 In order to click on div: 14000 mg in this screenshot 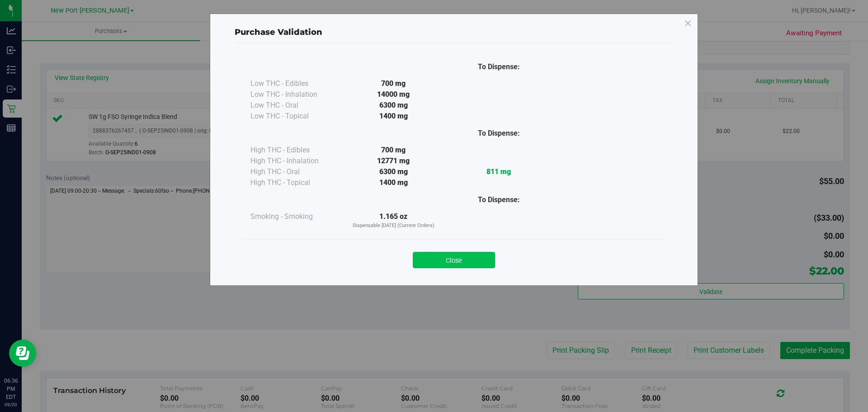, I will do `click(393, 95)`.